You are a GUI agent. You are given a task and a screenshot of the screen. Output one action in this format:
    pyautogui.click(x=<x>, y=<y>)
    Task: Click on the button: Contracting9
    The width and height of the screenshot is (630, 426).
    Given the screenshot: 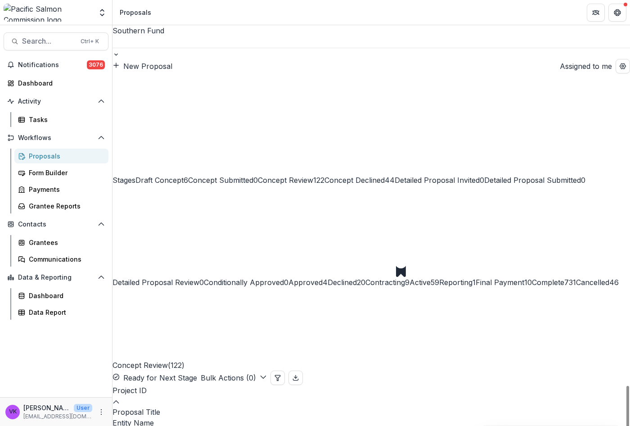 What is the action you would take?
    pyautogui.click(x=388, y=260)
    